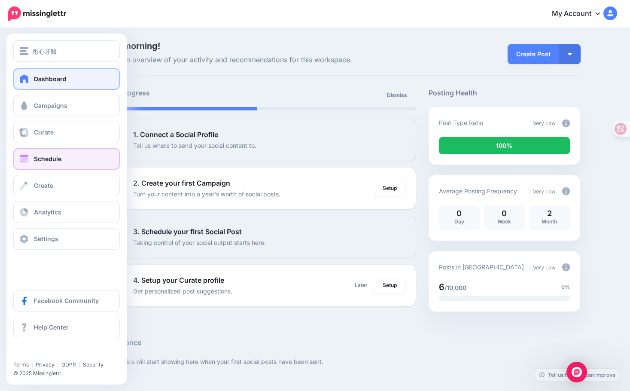 This screenshot has width=630, height=391. What do you see at coordinates (67, 301) in the screenshot?
I see `a: Facebook Community` at bounding box center [67, 301].